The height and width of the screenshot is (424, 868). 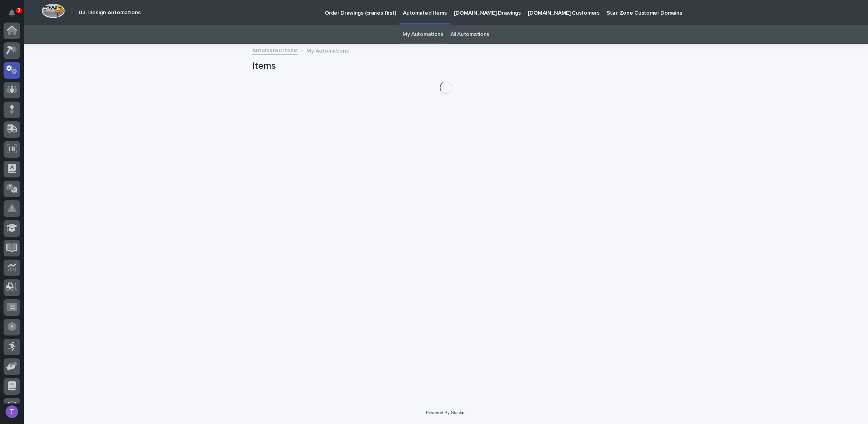 I want to click on button: Notifications, so click(x=12, y=13).